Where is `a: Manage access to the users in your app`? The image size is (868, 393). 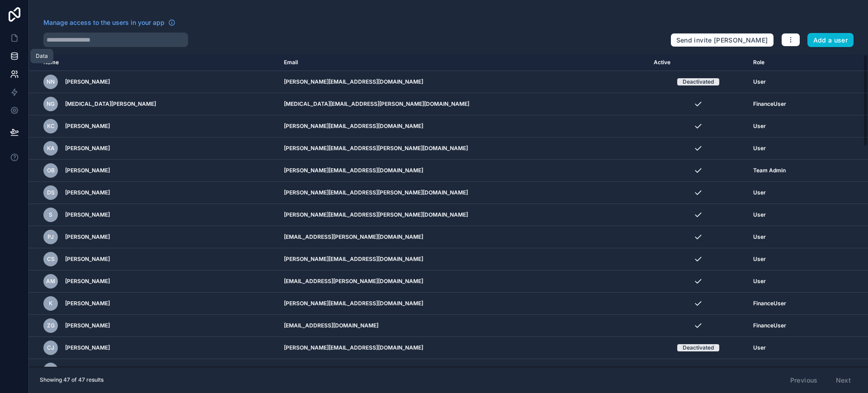 a: Manage access to the users in your app is located at coordinates (109, 22).